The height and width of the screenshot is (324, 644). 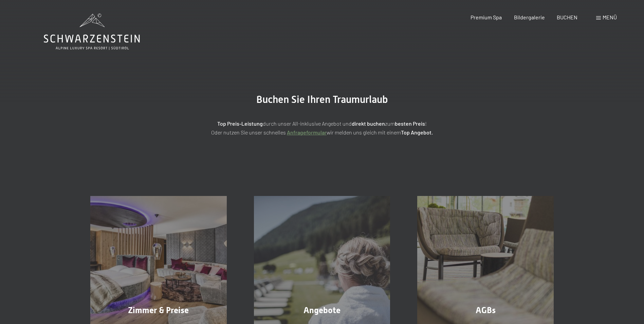 What do you see at coordinates (610, 17) in the screenshot?
I see `span: Menü` at bounding box center [610, 17].